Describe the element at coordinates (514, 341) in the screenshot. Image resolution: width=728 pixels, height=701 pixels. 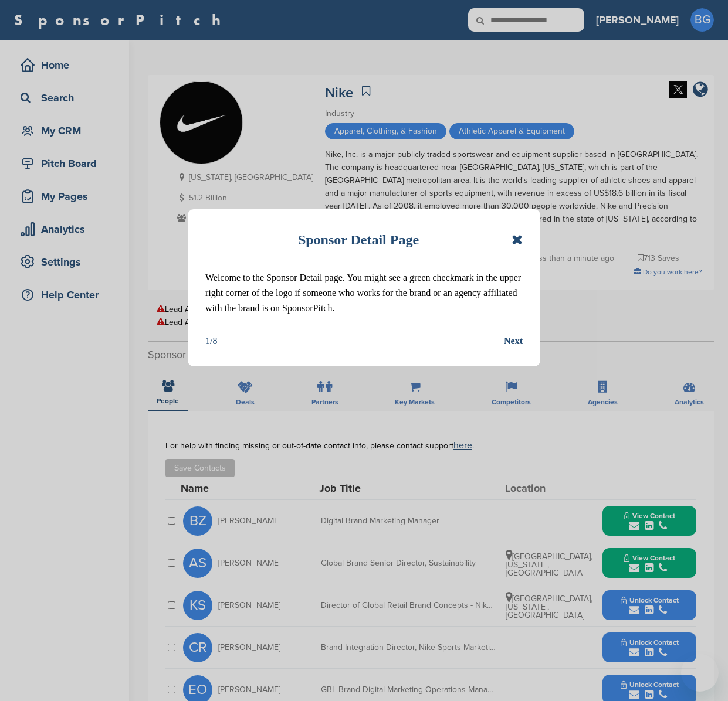
I see `button: Next` at that location.